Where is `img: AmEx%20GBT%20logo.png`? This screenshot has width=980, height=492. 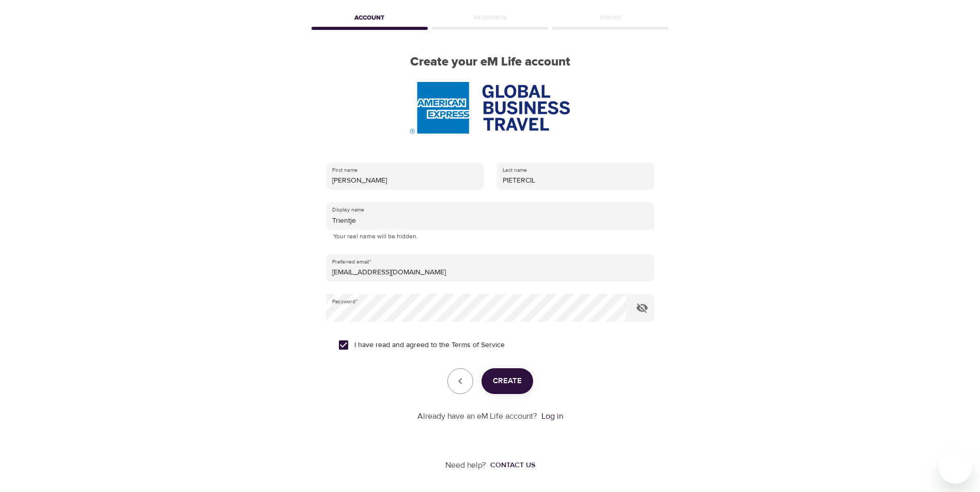 img: AmEx%20GBT%20logo.png is located at coordinates (490, 107).